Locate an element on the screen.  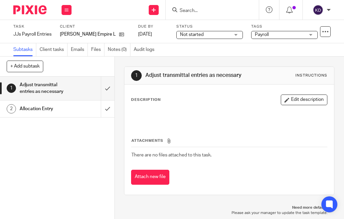
label: Status is located at coordinates (210, 27).